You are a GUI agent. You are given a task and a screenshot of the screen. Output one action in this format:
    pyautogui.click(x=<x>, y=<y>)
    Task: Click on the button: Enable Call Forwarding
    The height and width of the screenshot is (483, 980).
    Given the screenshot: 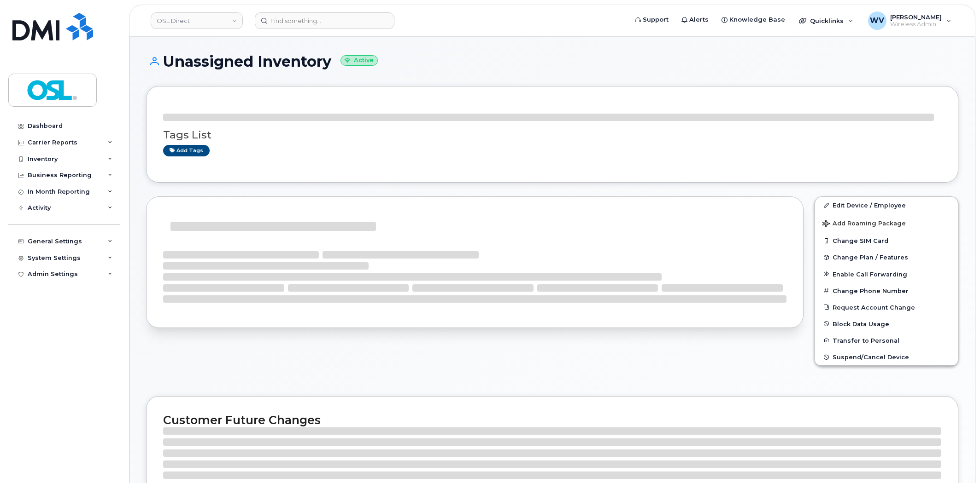 What is the action you would take?
    pyautogui.click(x=886, y=275)
    